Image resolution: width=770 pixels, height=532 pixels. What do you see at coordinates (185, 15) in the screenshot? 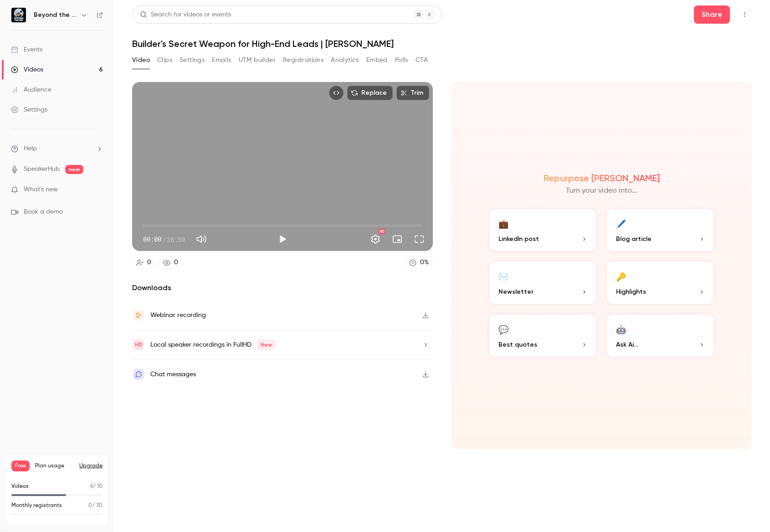
I see `div: Search for videos or events` at bounding box center [185, 15].